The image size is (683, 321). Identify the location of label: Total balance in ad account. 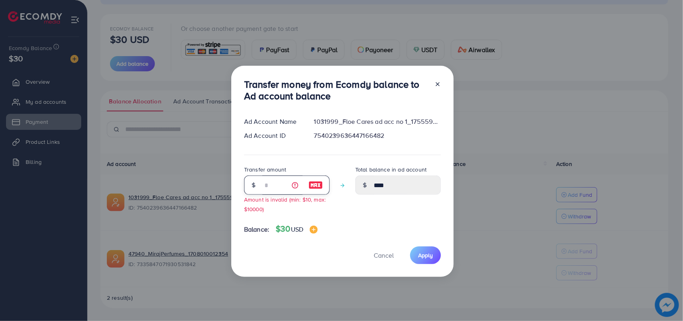
(391, 169).